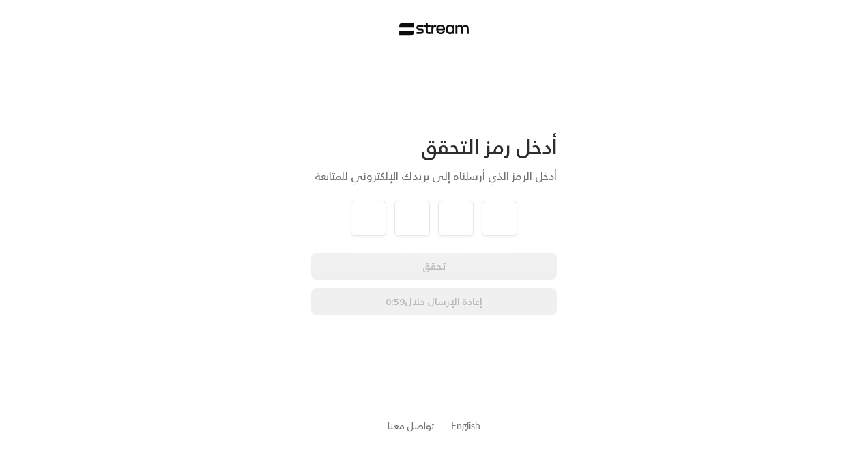  I want to click on img: Stream Logo, so click(434, 29).